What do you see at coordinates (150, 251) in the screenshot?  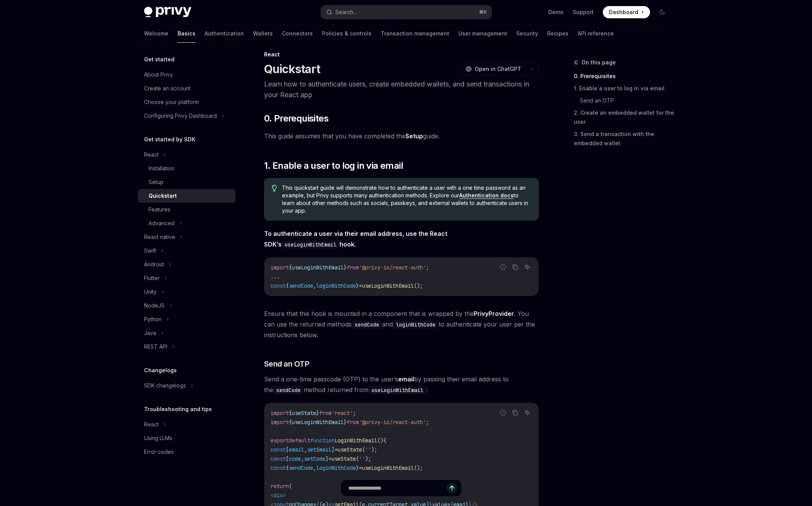 I see `div: Swift` at bounding box center [150, 251].